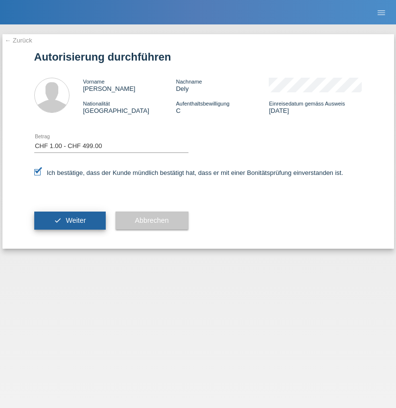  What do you see at coordinates (152, 221) in the screenshot?
I see `span: Abbrechen` at bounding box center [152, 221].